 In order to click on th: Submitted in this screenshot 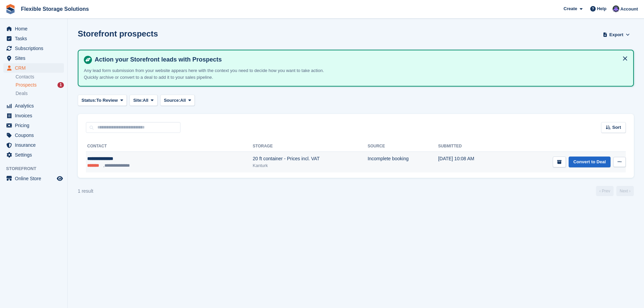, I will do `click(469, 146)`.